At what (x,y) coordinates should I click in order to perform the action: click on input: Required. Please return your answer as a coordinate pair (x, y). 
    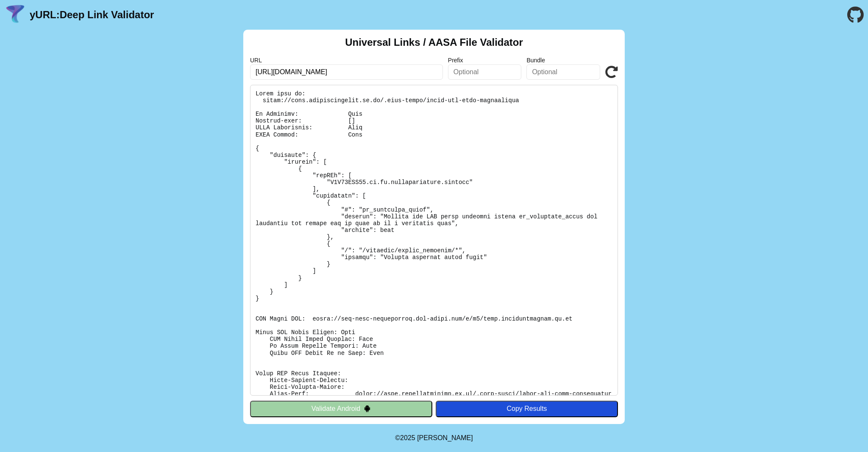
    Looking at the image, I should click on (347, 72).